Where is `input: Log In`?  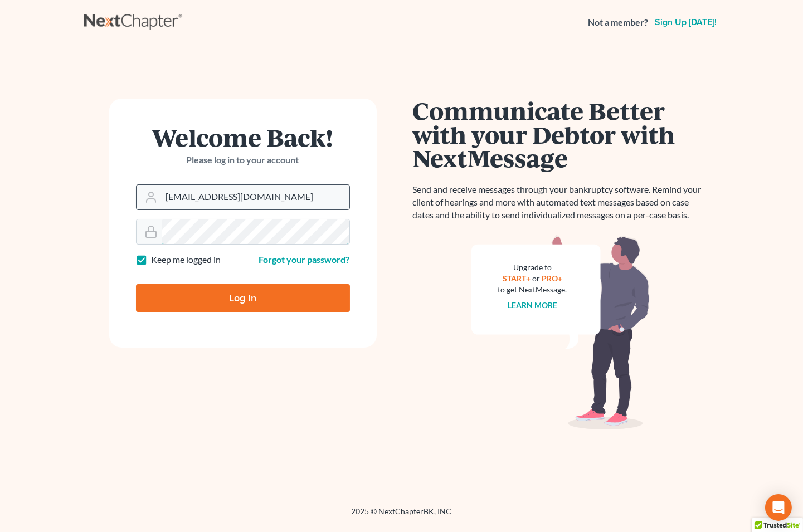 input: Log In is located at coordinates (243, 298).